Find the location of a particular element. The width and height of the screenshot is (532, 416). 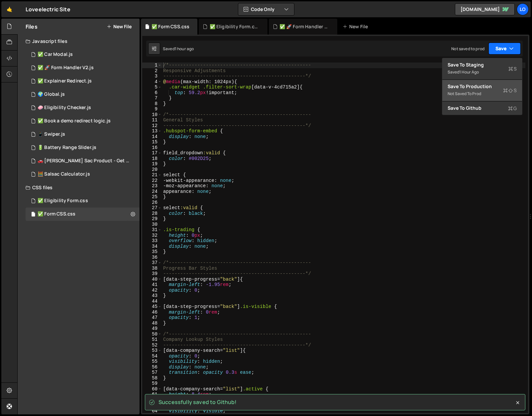

div: ✅ Car Modal.js is located at coordinates (55, 54).